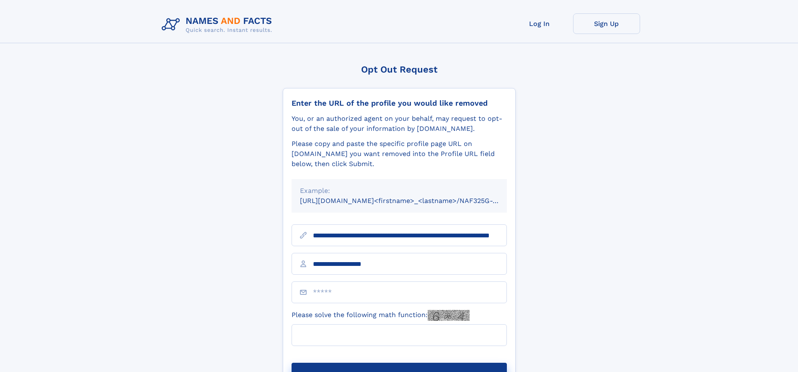  What do you see at coordinates (607, 23) in the screenshot?
I see `a: Sign Up` at bounding box center [607, 23].